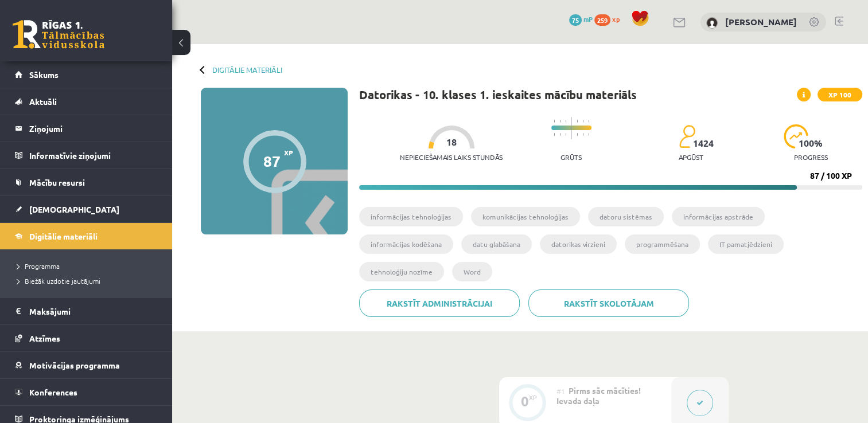  Describe the element at coordinates (615, 19) in the screenshot. I see `span: xp` at that location.